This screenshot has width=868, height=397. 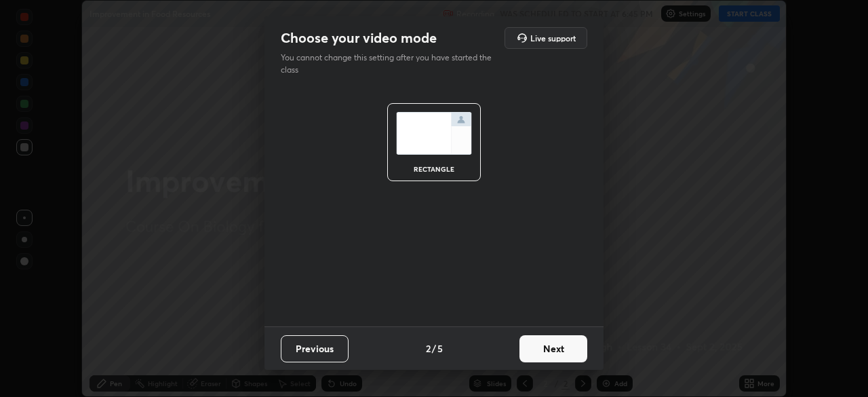 What do you see at coordinates (440, 348) in the screenshot?
I see `h4: 5` at bounding box center [440, 348].